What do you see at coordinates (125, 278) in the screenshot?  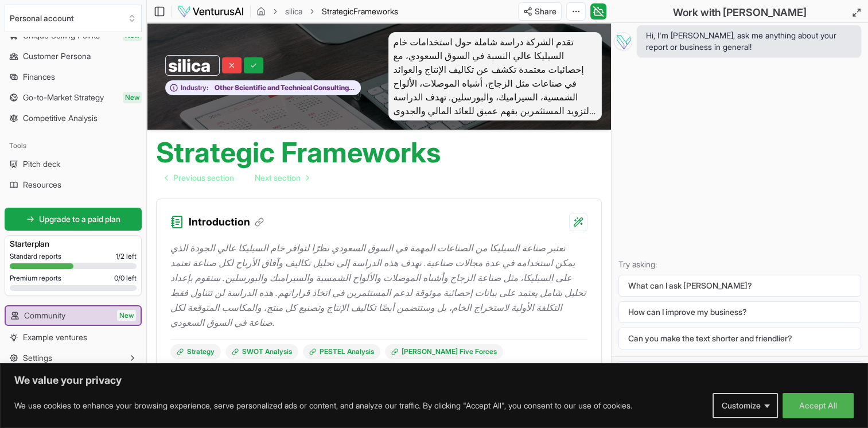 I see `span: 0 / 0 left` at bounding box center [125, 278].